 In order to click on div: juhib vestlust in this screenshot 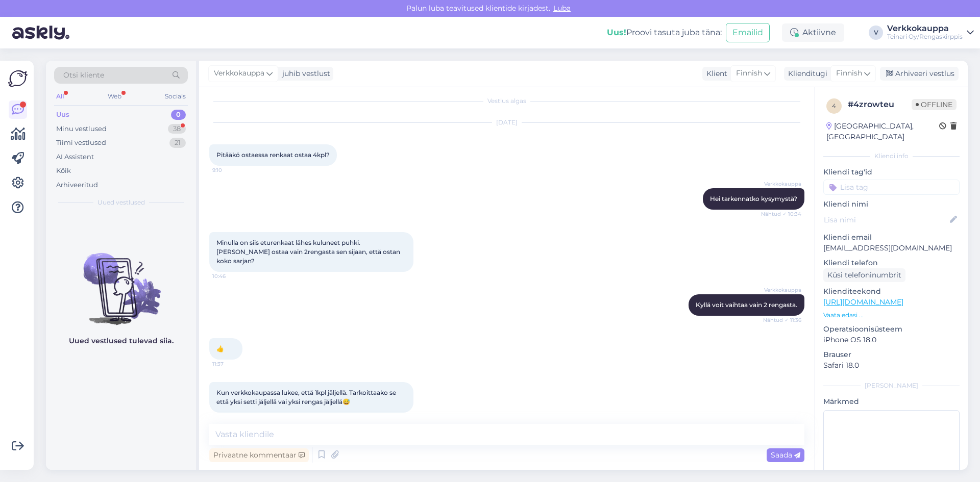, I will do `click(305, 74)`.